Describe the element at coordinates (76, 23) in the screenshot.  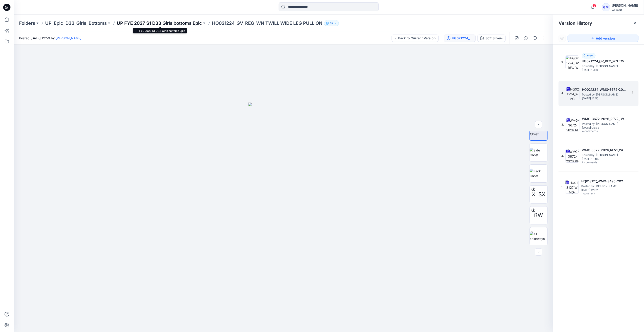
I see `p: UP_Epic_D33_Girls_Bottoms` at that location.